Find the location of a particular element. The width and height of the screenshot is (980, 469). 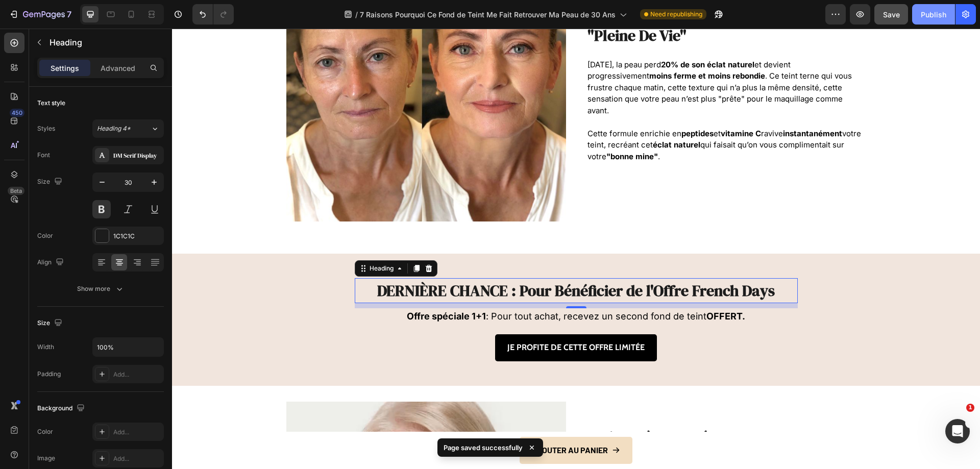

p: 7 is located at coordinates (69, 14).